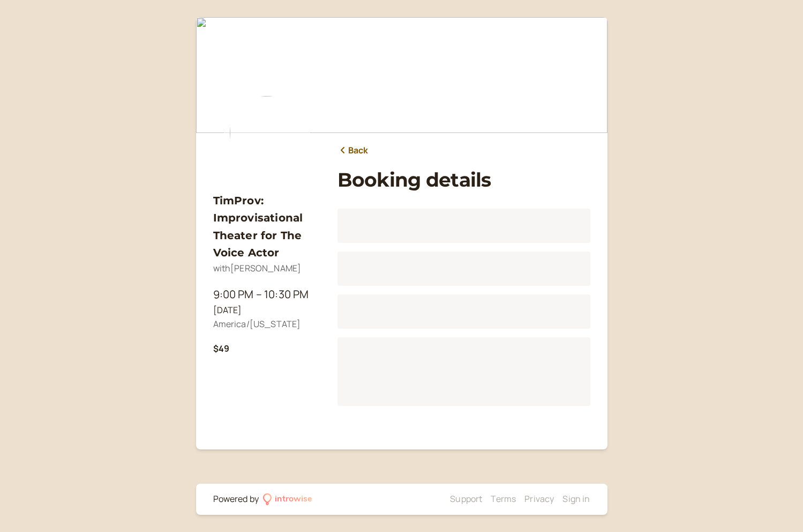  Describe the element at coordinates (267, 294) in the screenshot. I see `div: 9:00 PM – 10:30 PM` at that location.